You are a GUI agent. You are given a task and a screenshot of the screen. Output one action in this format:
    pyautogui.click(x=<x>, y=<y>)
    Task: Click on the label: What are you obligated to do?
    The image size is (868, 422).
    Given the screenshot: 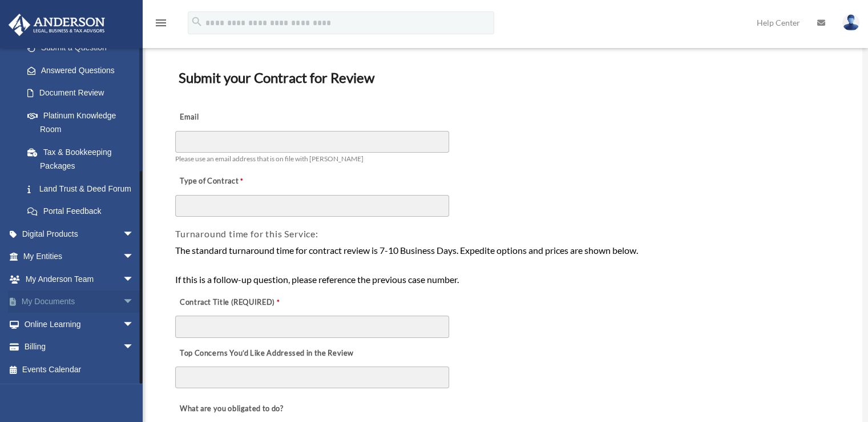 What is the action you would take?
    pyautogui.click(x=232, y=409)
    